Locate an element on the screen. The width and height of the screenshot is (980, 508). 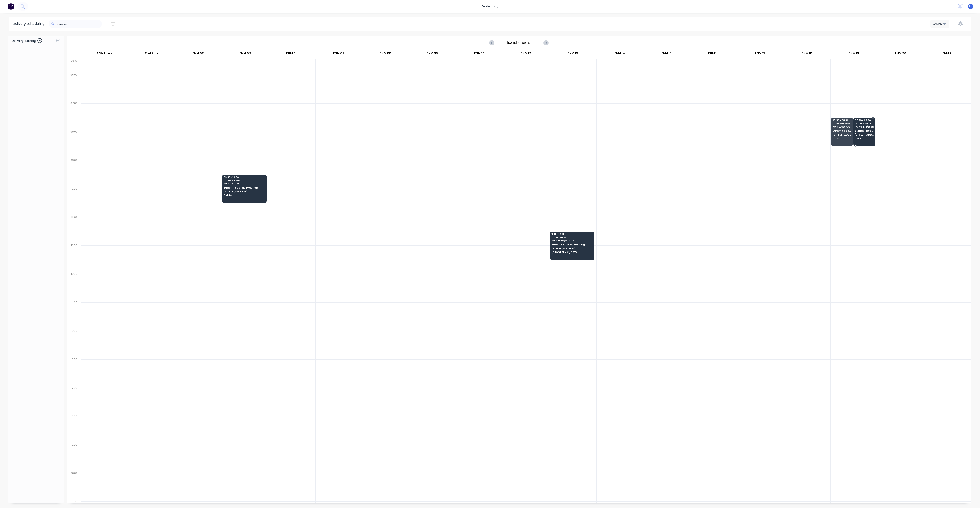
div: 19:00 is located at coordinates (74, 456).